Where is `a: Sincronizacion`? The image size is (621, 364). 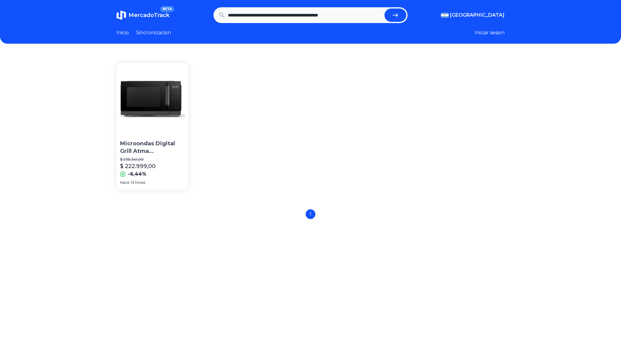 a: Sincronizacion is located at coordinates (154, 33).